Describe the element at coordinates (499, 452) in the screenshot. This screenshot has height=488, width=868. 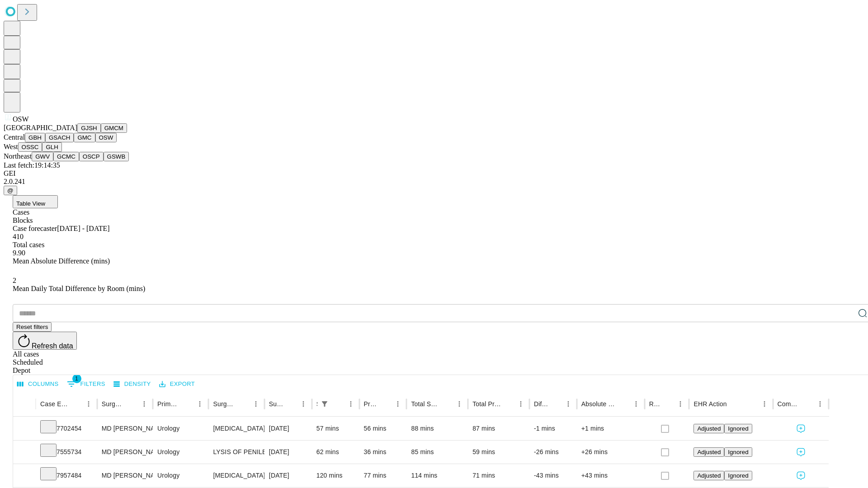
I see `div: 59 mins` at that location.